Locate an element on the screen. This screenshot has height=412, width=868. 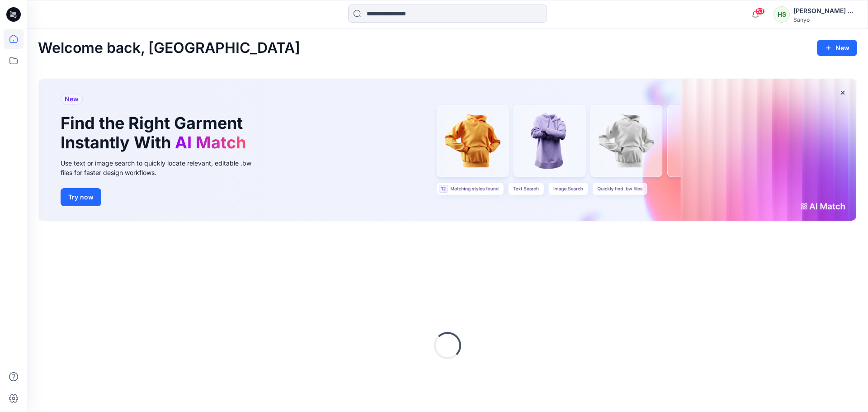
span: New is located at coordinates (71, 99).